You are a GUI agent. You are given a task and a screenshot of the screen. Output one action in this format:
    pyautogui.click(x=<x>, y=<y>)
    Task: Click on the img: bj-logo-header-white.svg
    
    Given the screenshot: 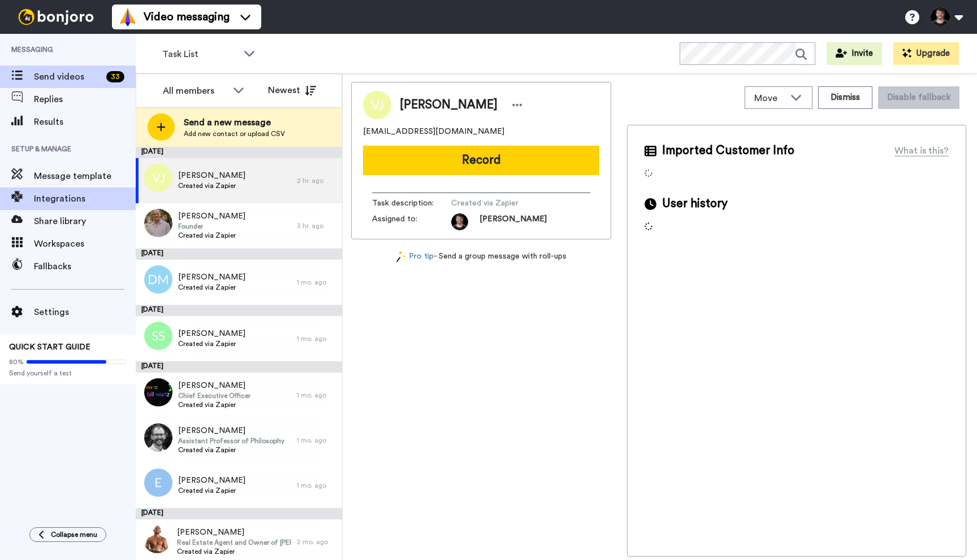 What is the action you would take?
    pyautogui.click(x=56, y=17)
    